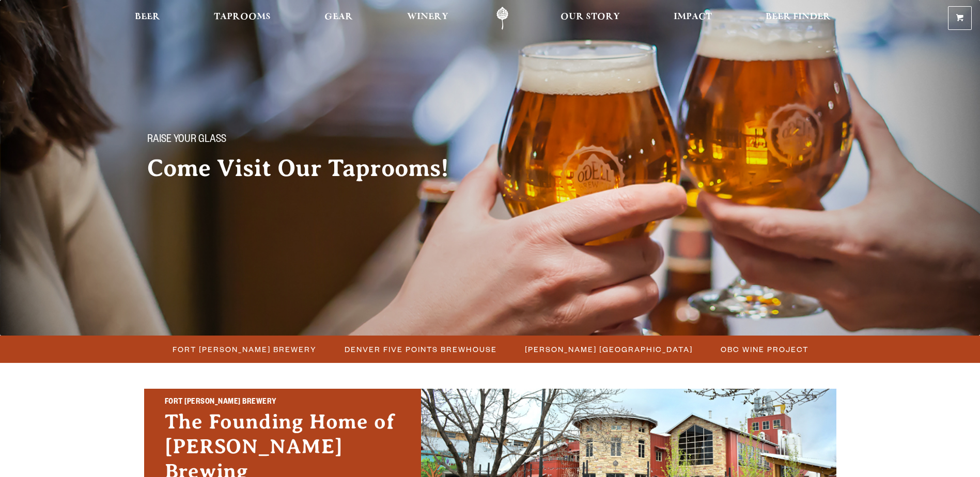 This screenshot has width=980, height=477. What do you see at coordinates (590, 18) in the screenshot?
I see `a: Our Story` at bounding box center [590, 18].